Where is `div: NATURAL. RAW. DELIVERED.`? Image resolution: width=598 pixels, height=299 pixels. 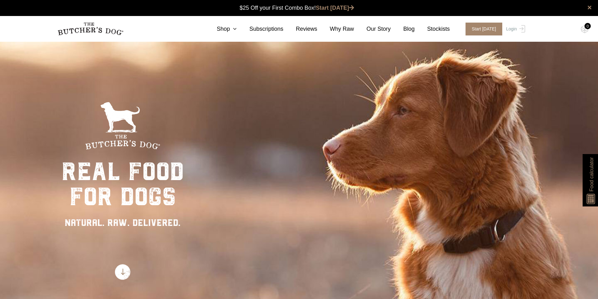 div: NATURAL. RAW. DELIVERED. is located at coordinates (123, 222).